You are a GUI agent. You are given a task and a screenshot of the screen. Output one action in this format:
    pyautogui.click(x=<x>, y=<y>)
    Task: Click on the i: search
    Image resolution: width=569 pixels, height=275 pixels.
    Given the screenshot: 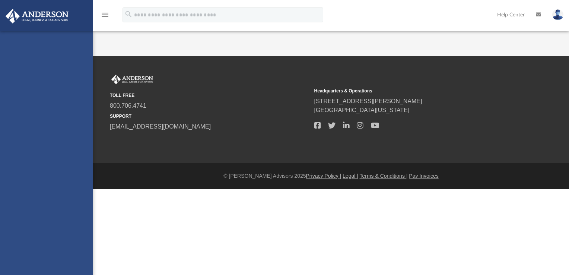 What is the action you would take?
    pyautogui.click(x=129, y=14)
    